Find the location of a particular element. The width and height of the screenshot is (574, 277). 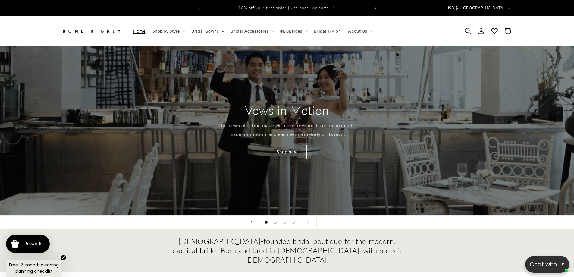

button: Next announcement is located at coordinates (375, 8).